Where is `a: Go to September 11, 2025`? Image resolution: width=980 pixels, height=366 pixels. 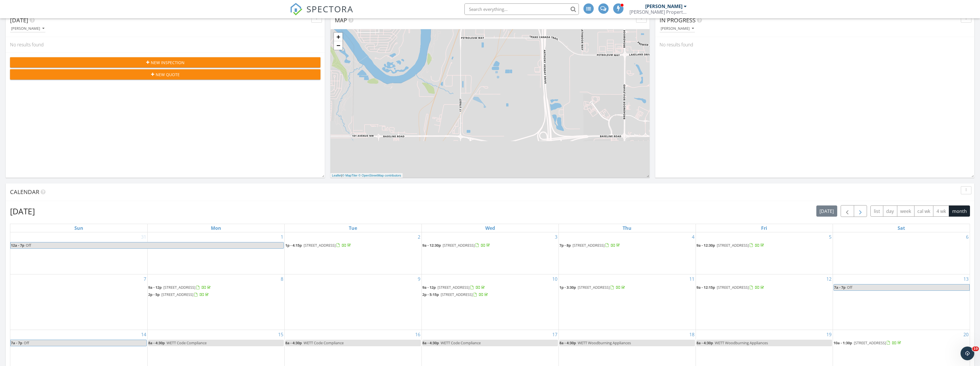 a: Go to September 11, 2025 is located at coordinates (692, 279).